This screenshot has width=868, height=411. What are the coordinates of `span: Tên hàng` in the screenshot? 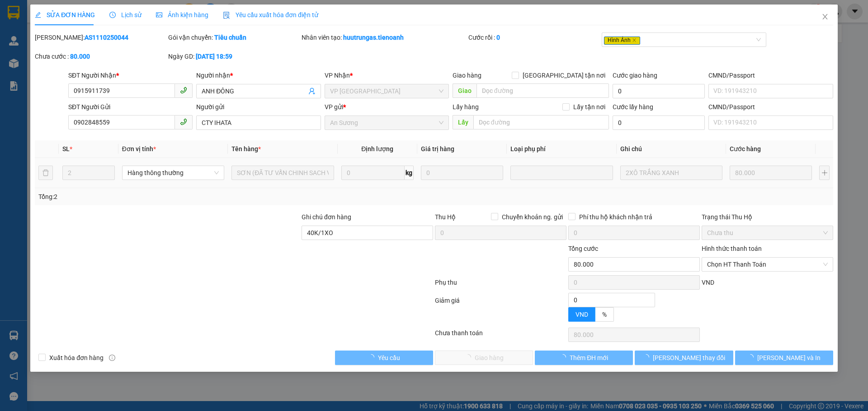 It's located at (246, 149).